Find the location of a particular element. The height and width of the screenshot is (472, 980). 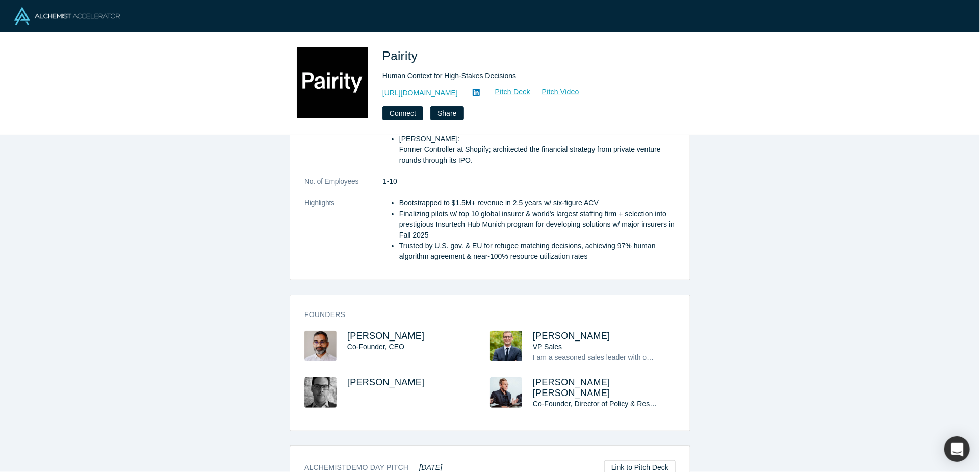

span: VP Sales is located at coordinates (548, 346).